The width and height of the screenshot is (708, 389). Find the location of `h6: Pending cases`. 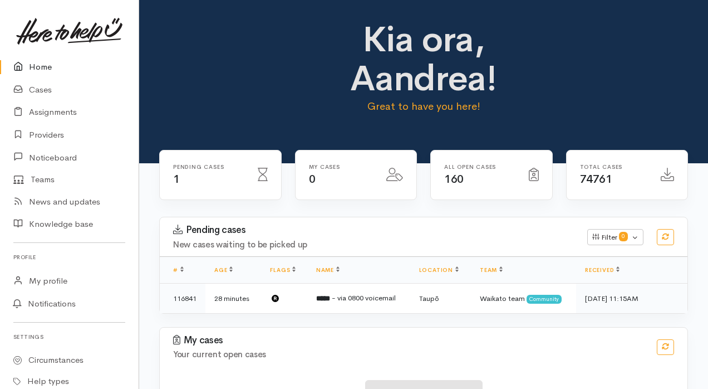

h6: Pending cases is located at coordinates (209, 167).